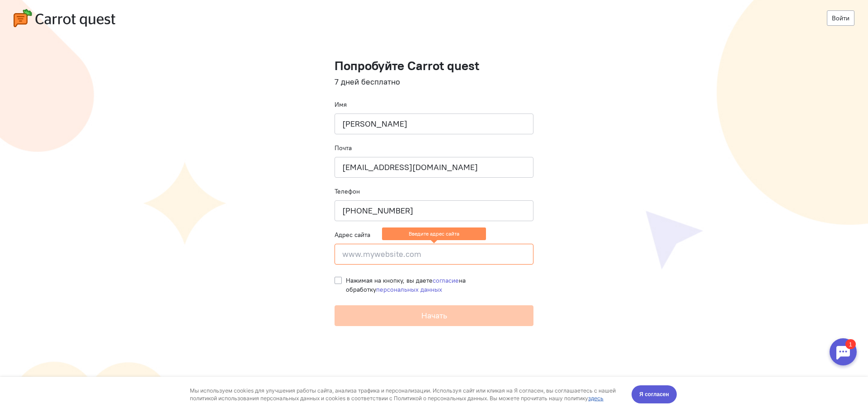 The width and height of the screenshot is (868, 412). I want to click on div: 1, so click(26, 10).